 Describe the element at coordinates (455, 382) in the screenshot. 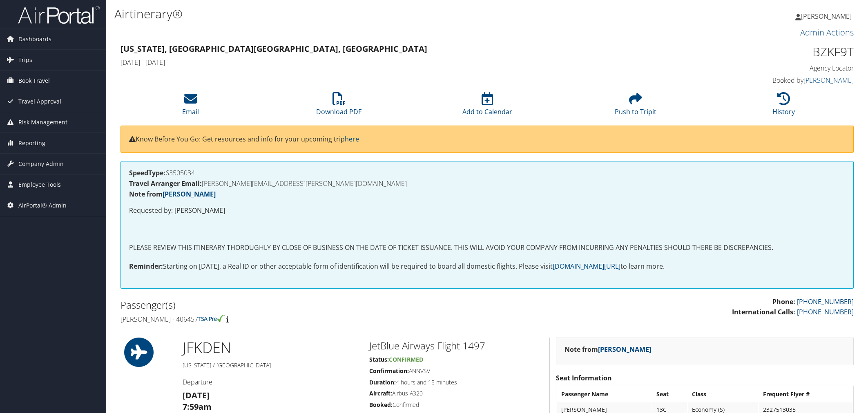

I see `h5: 4 hours and 15 minutes` at that location.